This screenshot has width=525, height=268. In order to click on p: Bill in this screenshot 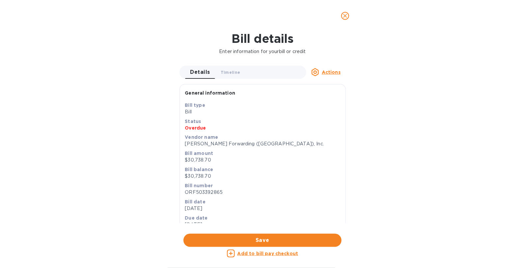, I will do `click(262, 112)`.